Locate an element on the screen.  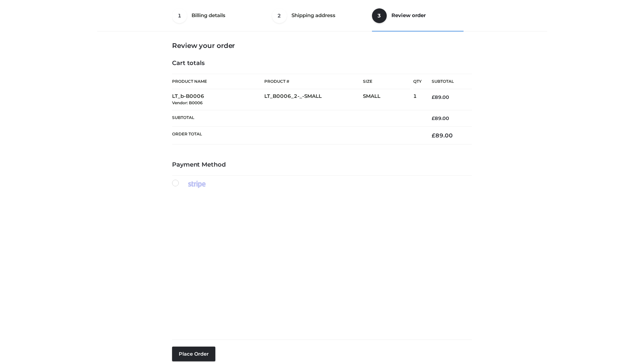
td: LT_B0006_2-_-SMALL is located at coordinates (314, 100).